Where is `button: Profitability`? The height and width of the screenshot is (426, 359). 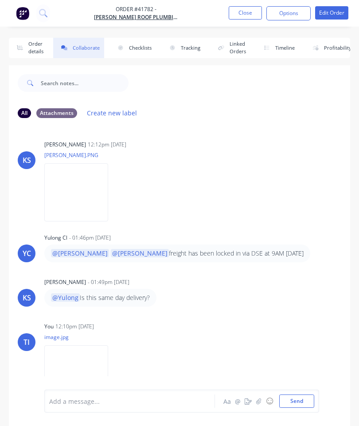
button: Profitability is located at coordinates (330, 48).